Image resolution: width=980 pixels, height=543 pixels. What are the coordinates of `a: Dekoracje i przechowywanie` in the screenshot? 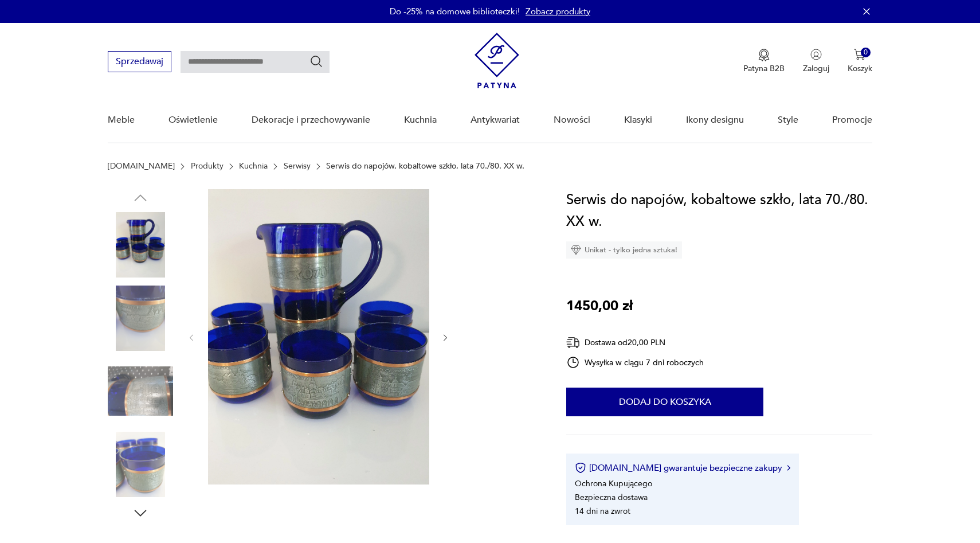 It's located at (310, 120).